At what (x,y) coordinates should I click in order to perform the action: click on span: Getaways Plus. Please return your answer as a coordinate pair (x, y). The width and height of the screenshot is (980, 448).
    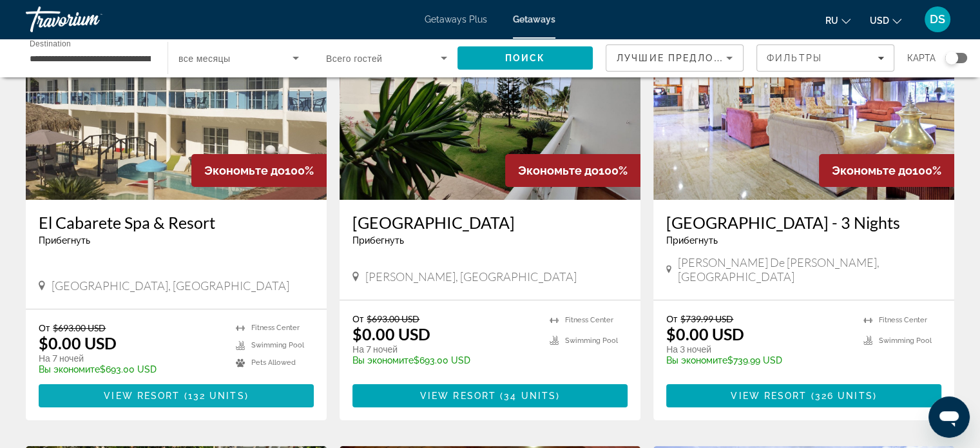
    Looking at the image, I should click on (455, 20).